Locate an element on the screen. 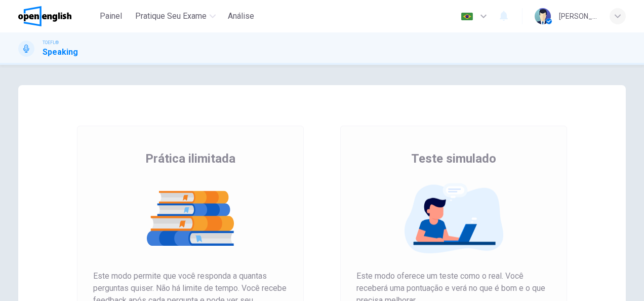 This screenshot has height=301, width=644. button: Análise is located at coordinates (241, 16).